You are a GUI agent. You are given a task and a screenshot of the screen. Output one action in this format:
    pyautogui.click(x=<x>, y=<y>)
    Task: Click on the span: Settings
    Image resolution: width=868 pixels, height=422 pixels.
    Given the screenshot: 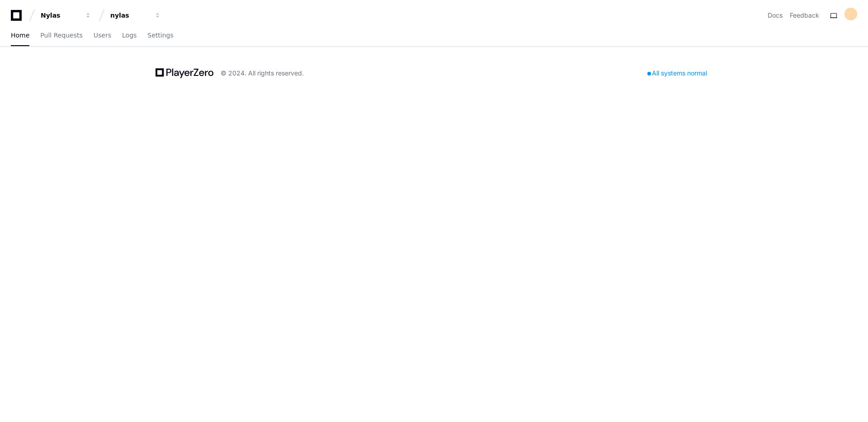 What is the action you would take?
    pyautogui.click(x=160, y=35)
    